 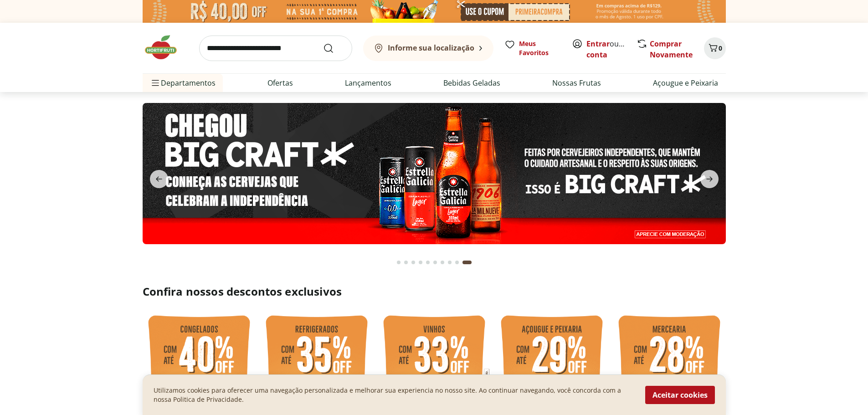 What do you see at coordinates (166, 47) in the screenshot?
I see `img: Hortifruti` at bounding box center [166, 47].